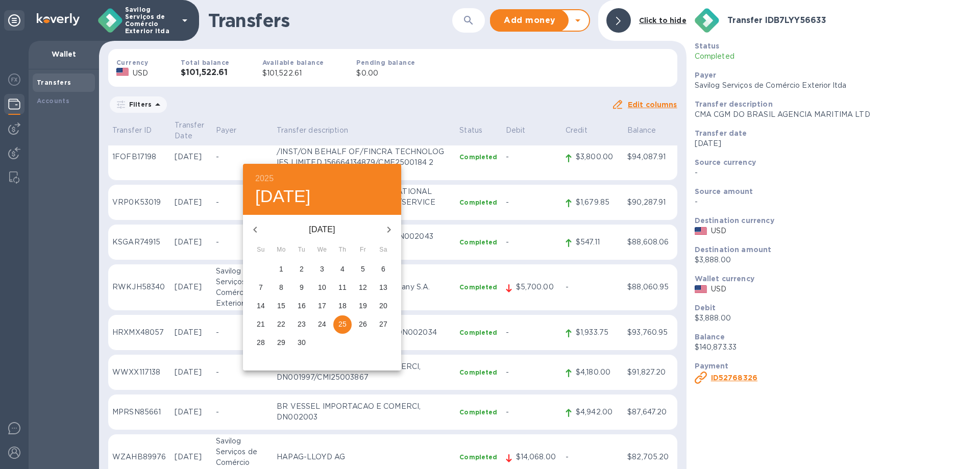 The width and height of the screenshot is (980, 469). Describe the element at coordinates (302, 270) in the screenshot. I see `button: 2` at that location.